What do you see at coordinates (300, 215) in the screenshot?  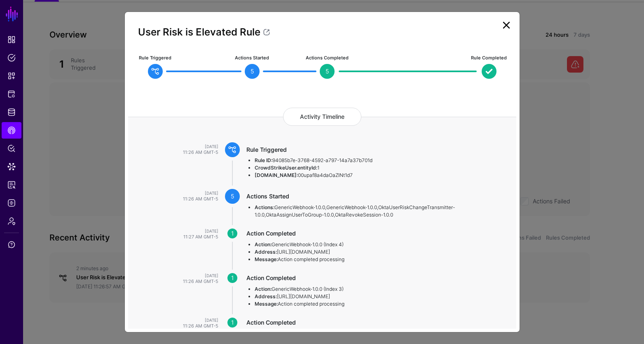 I see `span: OktaAssignUserToGroup-1.0.0` at bounding box center [300, 215].